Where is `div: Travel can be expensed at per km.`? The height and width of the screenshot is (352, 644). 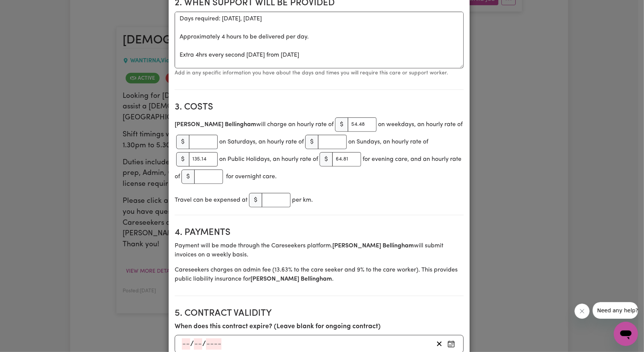
div: Travel can be expensed at per km. is located at coordinates (320, 200).